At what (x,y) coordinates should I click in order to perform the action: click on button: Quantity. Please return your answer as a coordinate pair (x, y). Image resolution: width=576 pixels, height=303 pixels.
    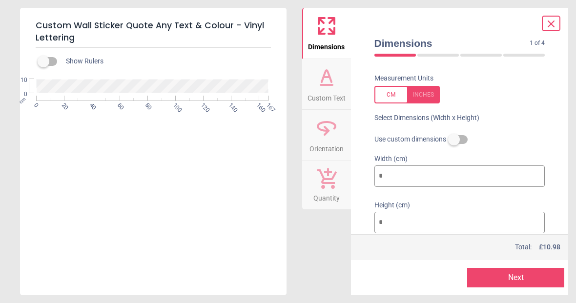
    Looking at the image, I should click on (327, 186).